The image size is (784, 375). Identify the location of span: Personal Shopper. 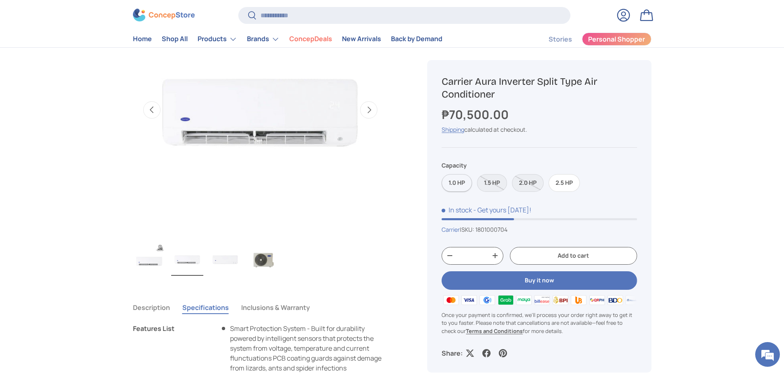
(616, 39).